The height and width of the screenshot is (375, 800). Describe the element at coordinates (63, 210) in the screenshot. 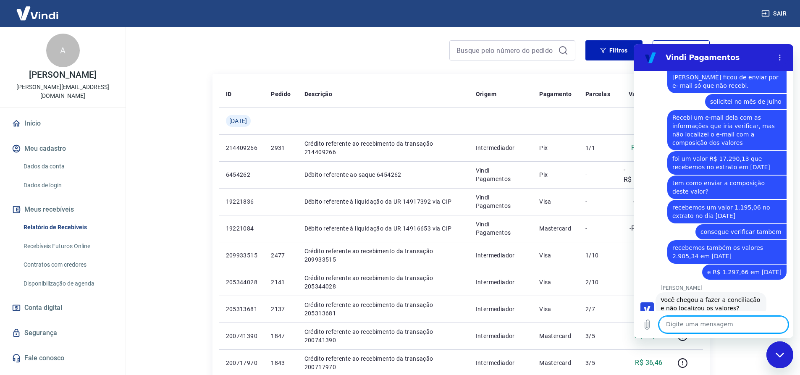

I see `button: Meus recebíveis` at that location.